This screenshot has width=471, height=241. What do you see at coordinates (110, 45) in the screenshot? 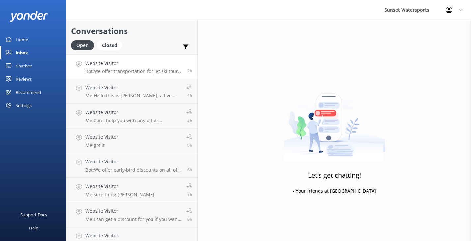
I see `div: Closed` at bounding box center [110, 45].